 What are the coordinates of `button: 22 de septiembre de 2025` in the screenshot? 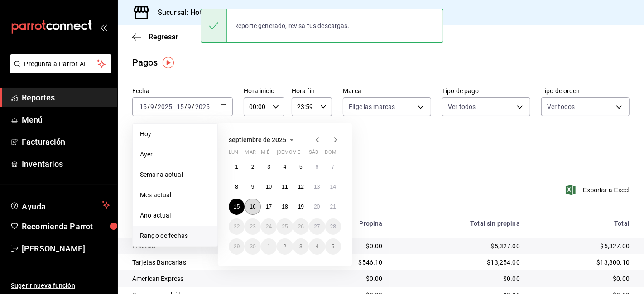 It's located at (236, 227).